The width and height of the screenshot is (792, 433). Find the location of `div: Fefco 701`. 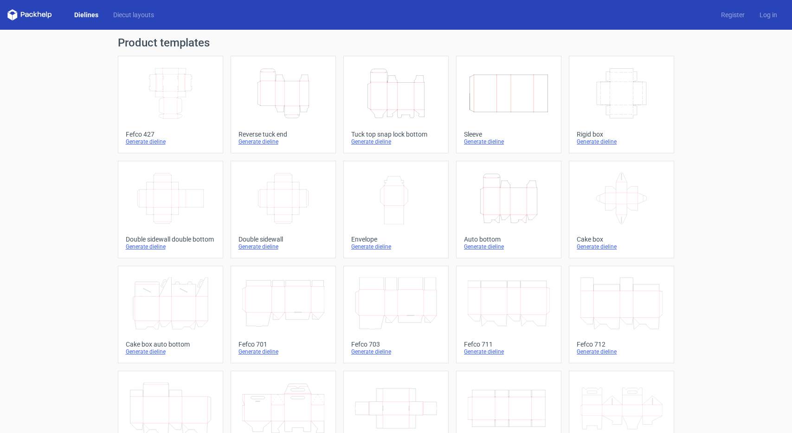

div: Fefco 701 is located at coordinates (283, 344).